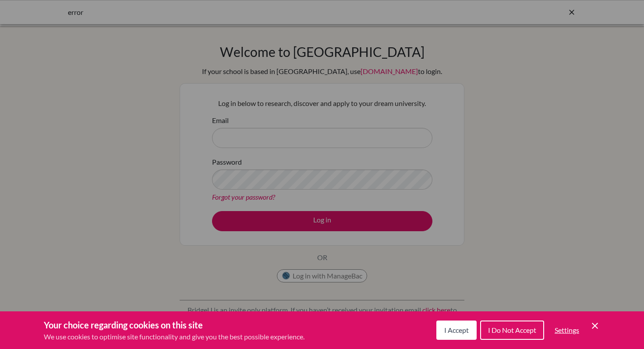  What do you see at coordinates (456, 330) in the screenshot?
I see `button: I Accept` at bounding box center [456, 330].